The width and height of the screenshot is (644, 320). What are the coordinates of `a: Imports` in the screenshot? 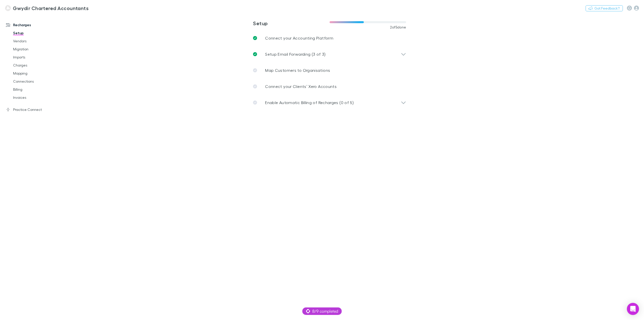 It's located at (39, 57).